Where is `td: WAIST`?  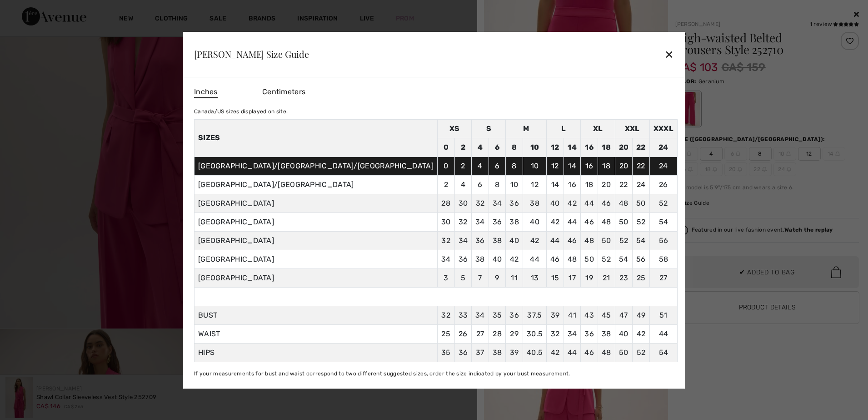
td: WAIST is located at coordinates (315, 334).